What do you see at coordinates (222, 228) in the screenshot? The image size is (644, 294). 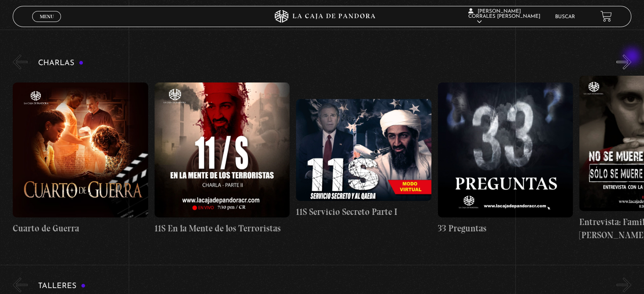 I see `h4: 11S En la Mente de los Terroristas` at bounding box center [222, 228].